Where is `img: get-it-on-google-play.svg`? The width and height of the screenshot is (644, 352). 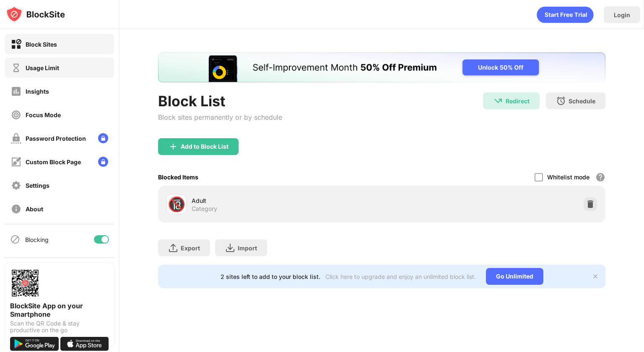 img: get-it-on-google-play.svg is located at coordinates (35, 343).